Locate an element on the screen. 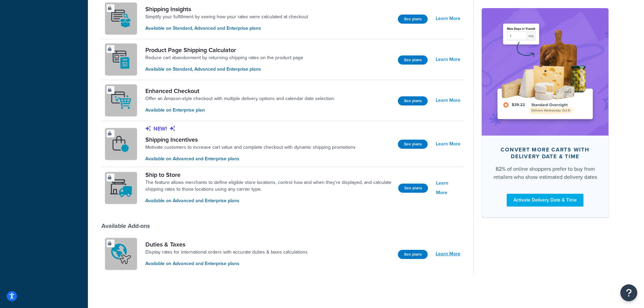  a: The feature allows merchants to define eligible store locations, control how and when they’re dis... is located at coordinates (269, 186).